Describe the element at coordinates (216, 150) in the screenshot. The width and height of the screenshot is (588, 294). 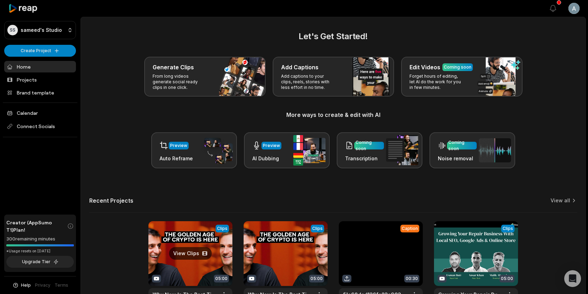
I see `img: auto_reframe.png` at that location.